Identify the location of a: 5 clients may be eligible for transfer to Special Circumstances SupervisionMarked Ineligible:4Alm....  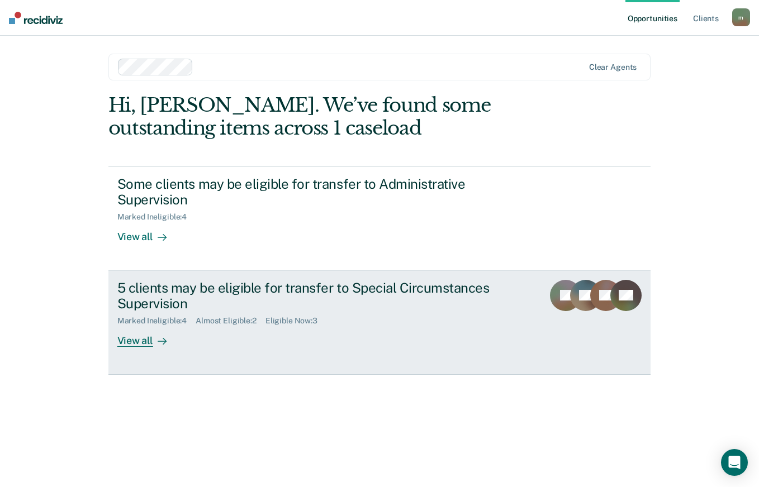
(379, 323).